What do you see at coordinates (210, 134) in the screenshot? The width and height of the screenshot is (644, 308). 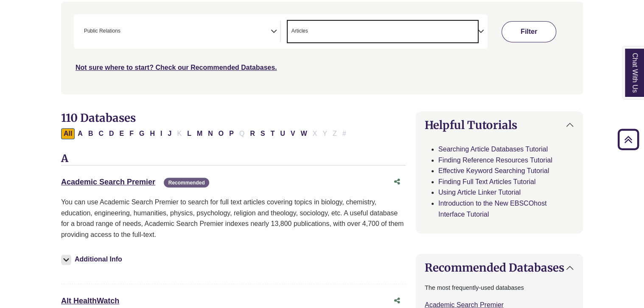 I see `button: Filter Results N` at bounding box center [210, 134].